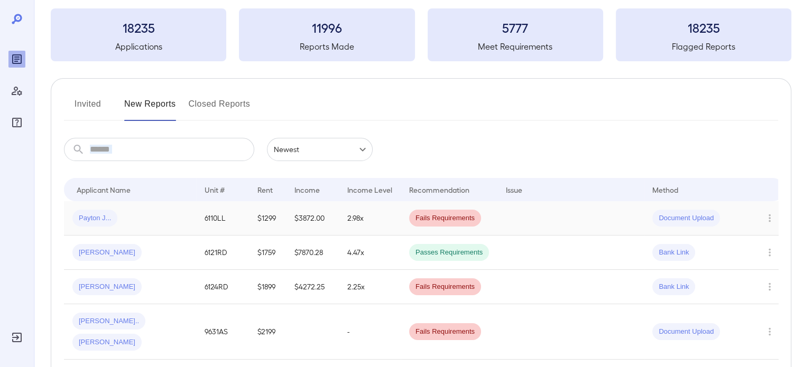 This screenshot has width=804, height=367. I want to click on div: Issue, so click(514, 190).